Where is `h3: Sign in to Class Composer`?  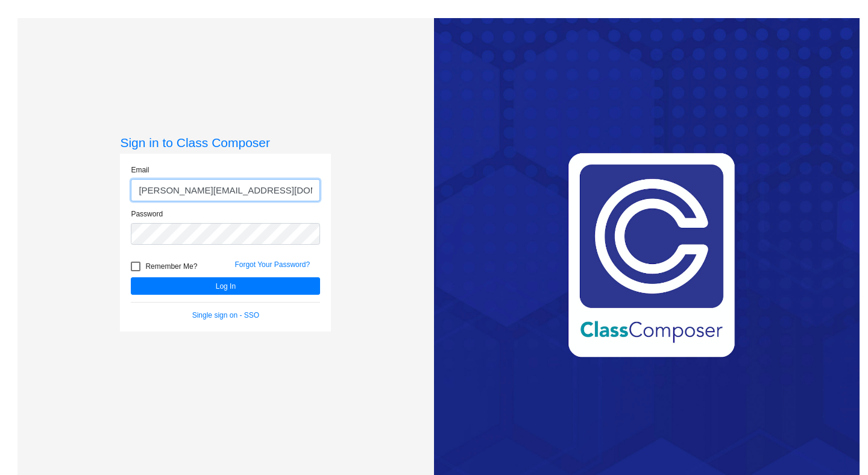
h3: Sign in to Class Composer is located at coordinates (225, 142).